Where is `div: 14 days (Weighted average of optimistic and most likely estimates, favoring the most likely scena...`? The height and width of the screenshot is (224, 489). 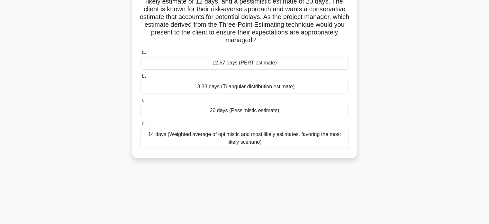
div: 14 days (Weighted average of optimistic and most likely estimates, favoring the most likely scena... is located at coordinates (245, 138).